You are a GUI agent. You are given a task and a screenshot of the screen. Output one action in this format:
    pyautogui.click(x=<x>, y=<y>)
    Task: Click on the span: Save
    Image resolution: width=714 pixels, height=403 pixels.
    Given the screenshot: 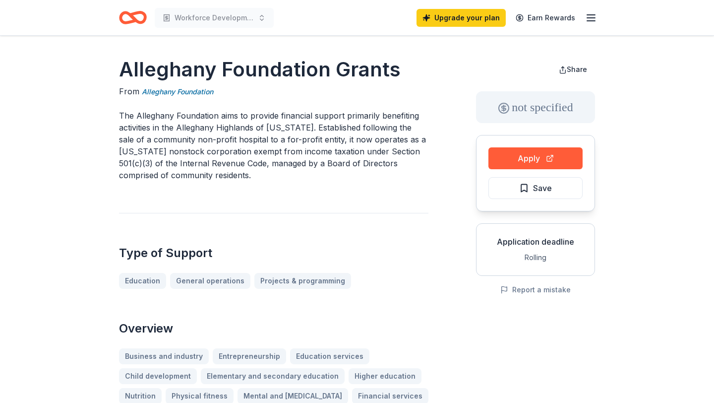 What is the action you would take?
    pyautogui.click(x=543, y=188)
    